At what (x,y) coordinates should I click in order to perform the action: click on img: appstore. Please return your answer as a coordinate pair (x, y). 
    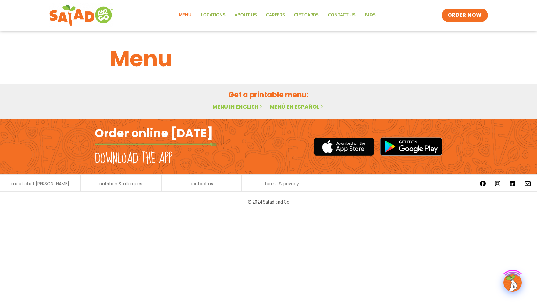
    Looking at the image, I should click on (344, 146).